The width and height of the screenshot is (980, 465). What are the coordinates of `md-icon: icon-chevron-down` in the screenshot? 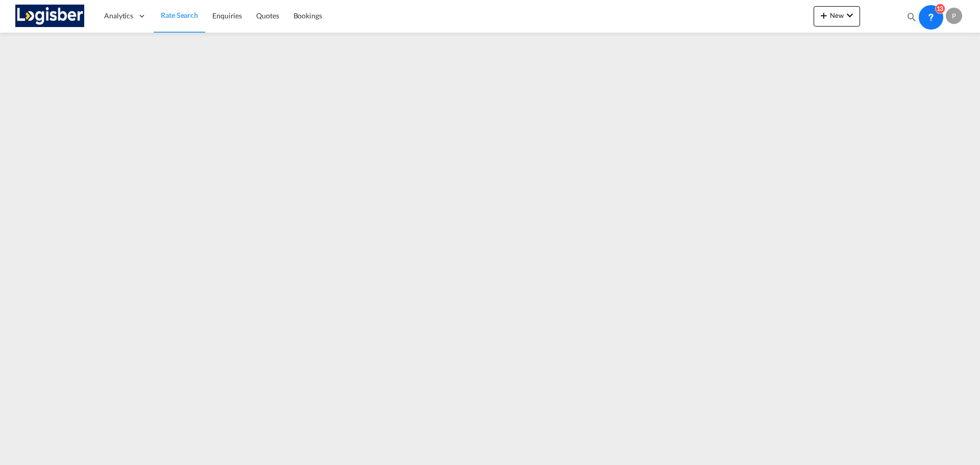 It's located at (850, 15).